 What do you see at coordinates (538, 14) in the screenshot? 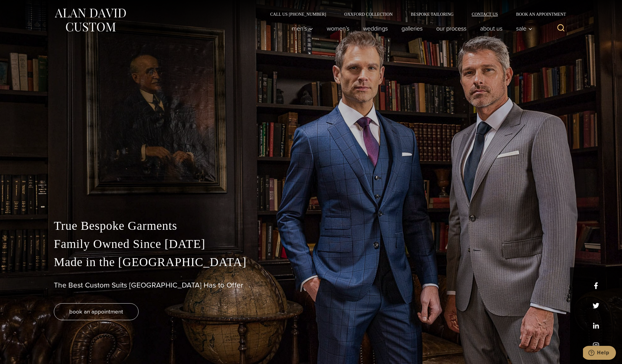
I see `a: Book an Appointment` at bounding box center [538, 14].